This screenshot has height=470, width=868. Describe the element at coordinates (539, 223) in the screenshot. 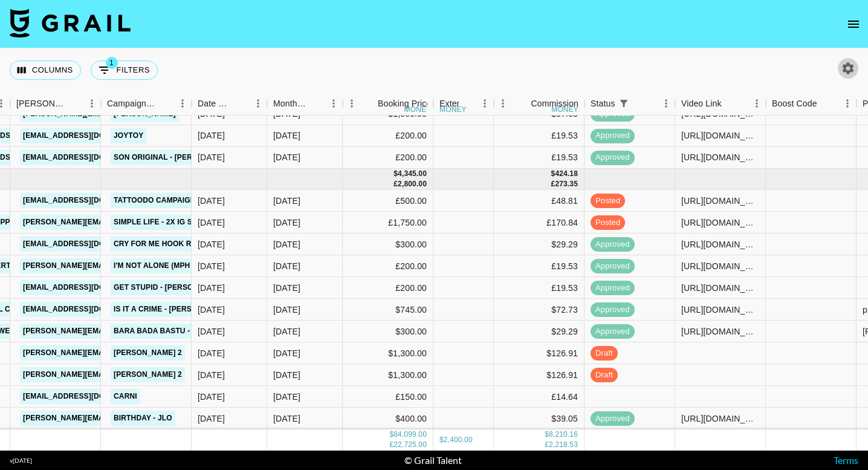

I see `div: £170.84` at that location.